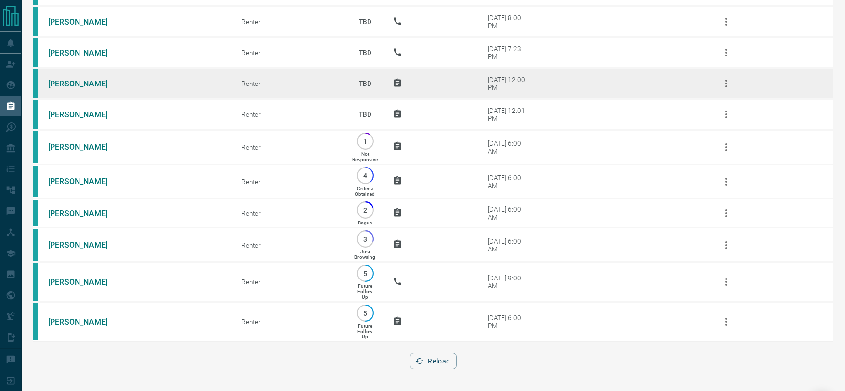  What do you see at coordinates (433, 361) in the screenshot?
I see `button: Reload` at bounding box center [433, 361].